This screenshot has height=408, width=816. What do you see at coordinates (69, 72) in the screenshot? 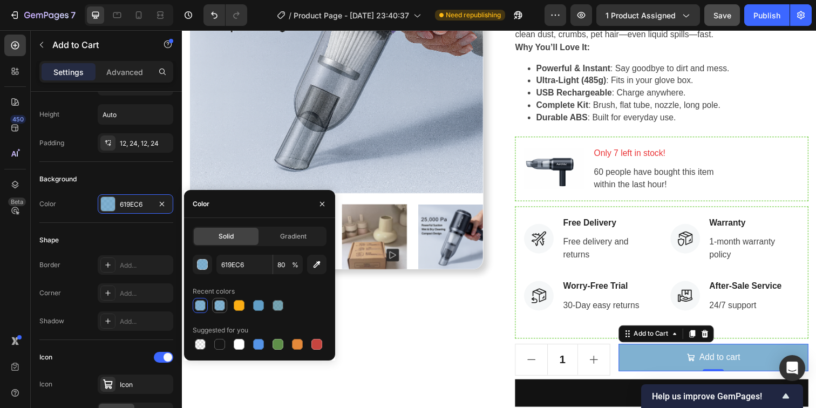
I see `p: Settings` at bounding box center [69, 72].